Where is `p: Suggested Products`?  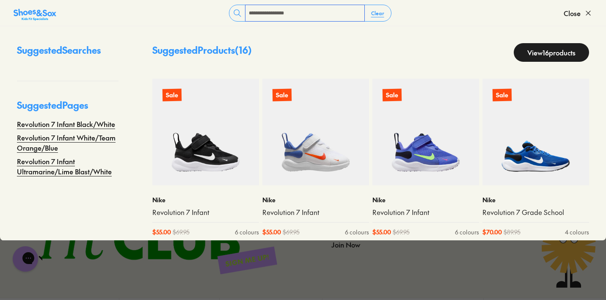
p: Suggested Products is located at coordinates (202, 52).